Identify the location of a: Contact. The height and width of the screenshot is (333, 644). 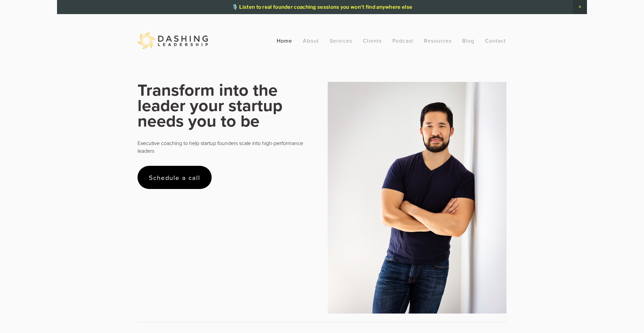
(496, 41).